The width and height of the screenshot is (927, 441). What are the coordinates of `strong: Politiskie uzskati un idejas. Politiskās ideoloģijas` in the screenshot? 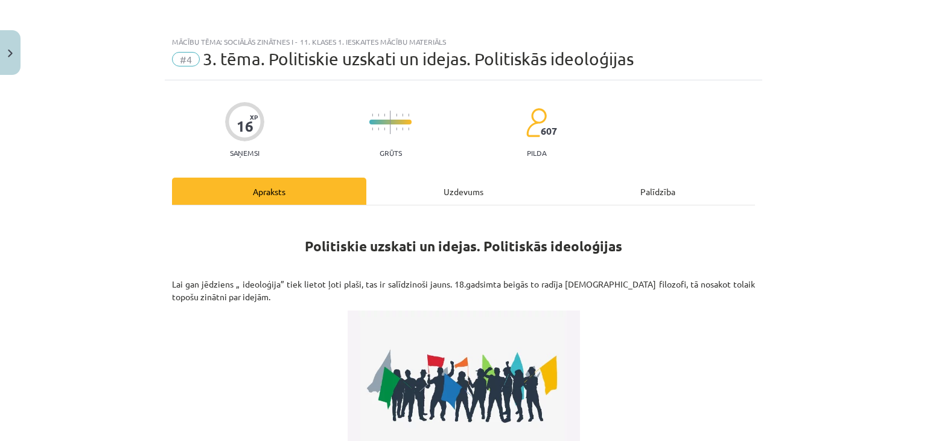 It's located at (464, 246).